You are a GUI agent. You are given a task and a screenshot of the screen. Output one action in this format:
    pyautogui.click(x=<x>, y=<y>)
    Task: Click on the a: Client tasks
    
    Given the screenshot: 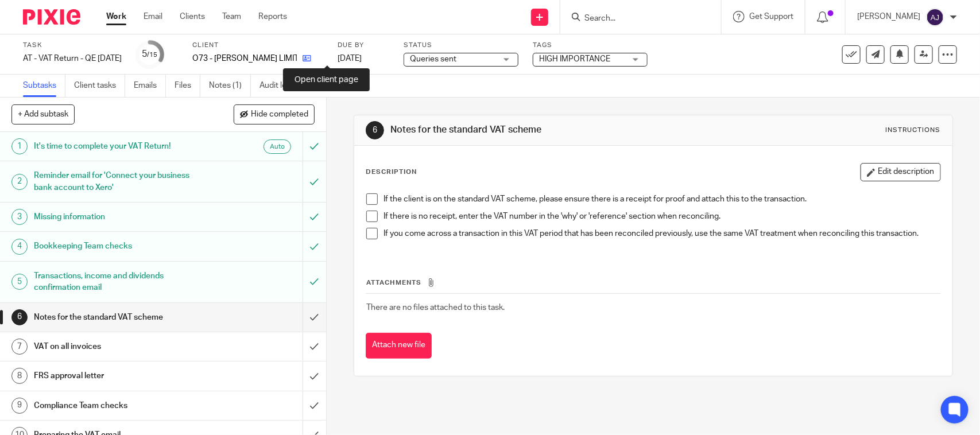 What is the action you would take?
    pyautogui.click(x=99, y=86)
    